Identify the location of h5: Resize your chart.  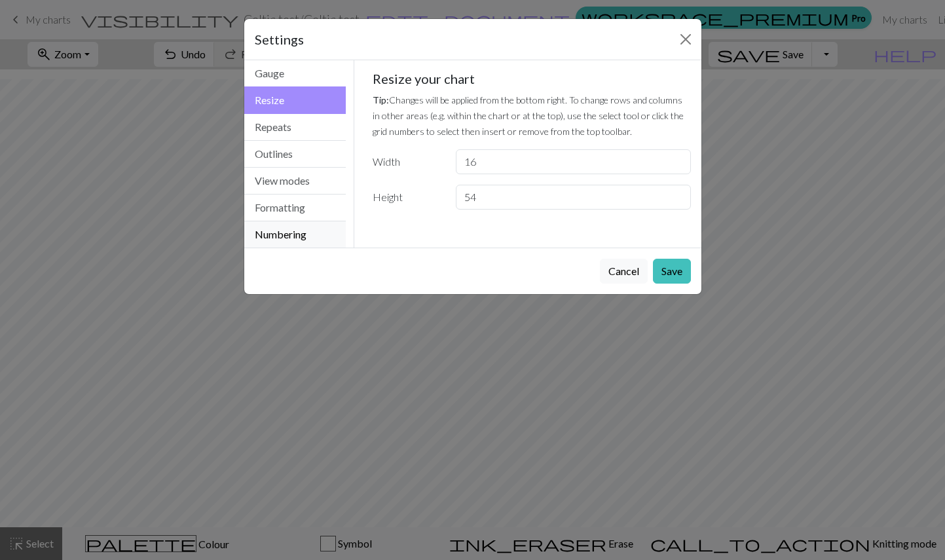
(532, 79).